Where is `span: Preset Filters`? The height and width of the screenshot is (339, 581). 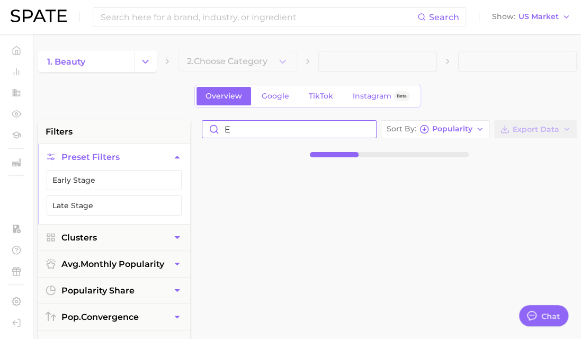 span: Preset Filters is located at coordinates (91, 157).